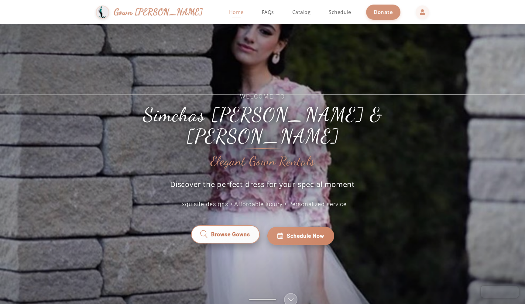 This screenshot has height=304, width=525. What do you see at coordinates (230, 236) in the screenshot?
I see `span: Browse Gowns` at bounding box center [230, 236].